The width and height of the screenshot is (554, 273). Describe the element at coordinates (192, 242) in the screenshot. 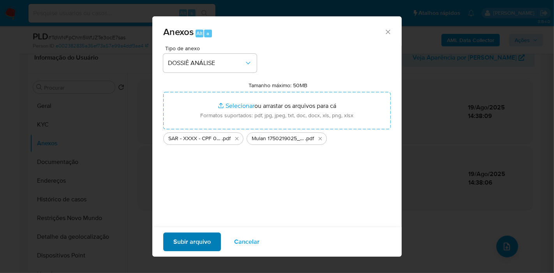

I see `button: Subir arquivo` at that location.